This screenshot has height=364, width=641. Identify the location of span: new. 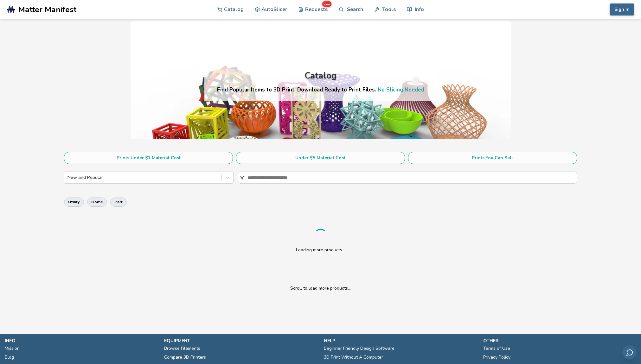
(327, 4).